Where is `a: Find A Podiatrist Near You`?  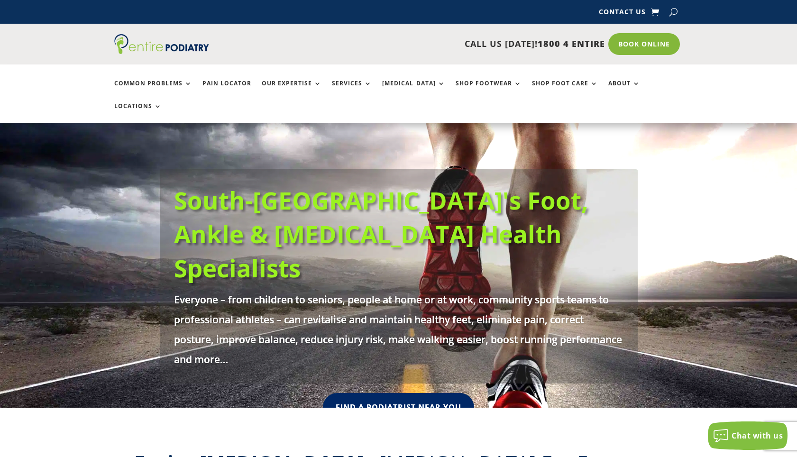
a: Find A Podiatrist Near You is located at coordinates (398, 407).